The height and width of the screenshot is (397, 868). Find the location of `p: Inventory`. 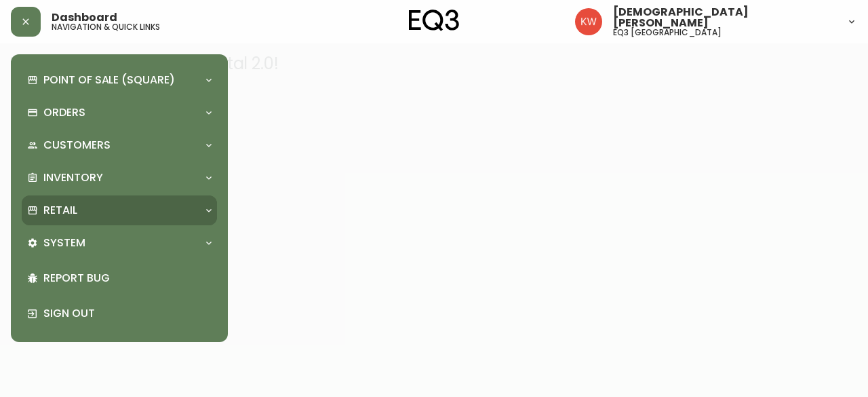

p: Inventory is located at coordinates (73, 178).